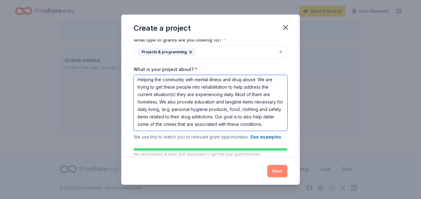  I want to click on button: Projects & programming, so click(210, 52).